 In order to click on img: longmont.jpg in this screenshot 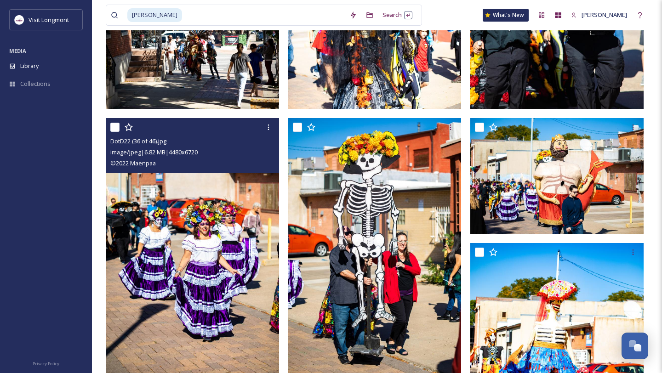, I will do `click(19, 20)`.